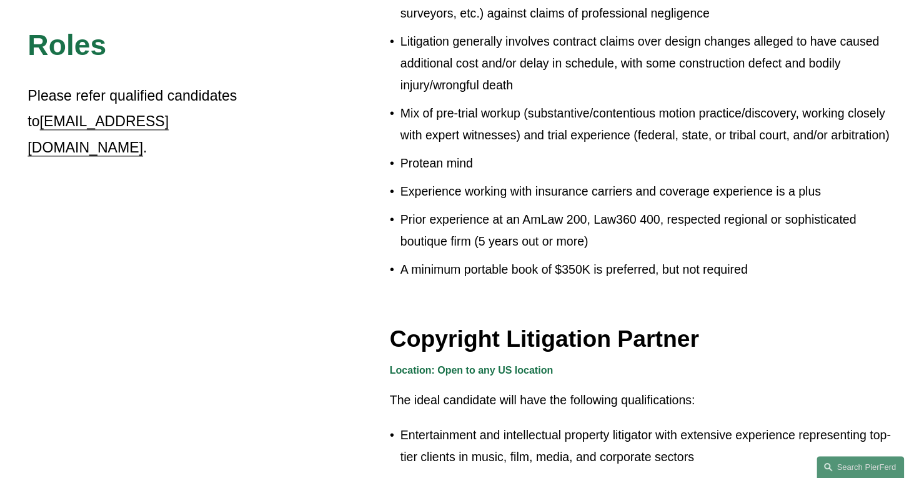 Image resolution: width=924 pixels, height=478 pixels. What do you see at coordinates (648, 445) in the screenshot?
I see `p: Entertainment and intellectual property litigator with extensive experience representing top-tier...` at bounding box center [648, 445].